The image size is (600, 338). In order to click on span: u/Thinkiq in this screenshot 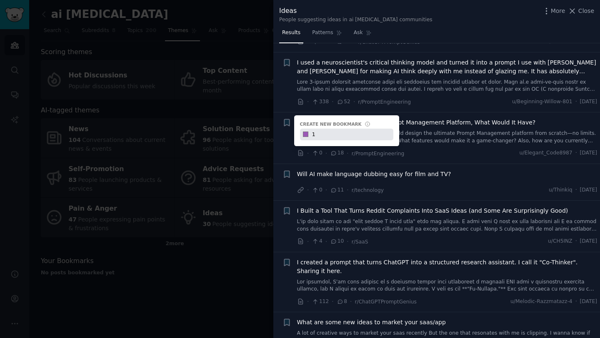, I will do `click(560, 190)`.